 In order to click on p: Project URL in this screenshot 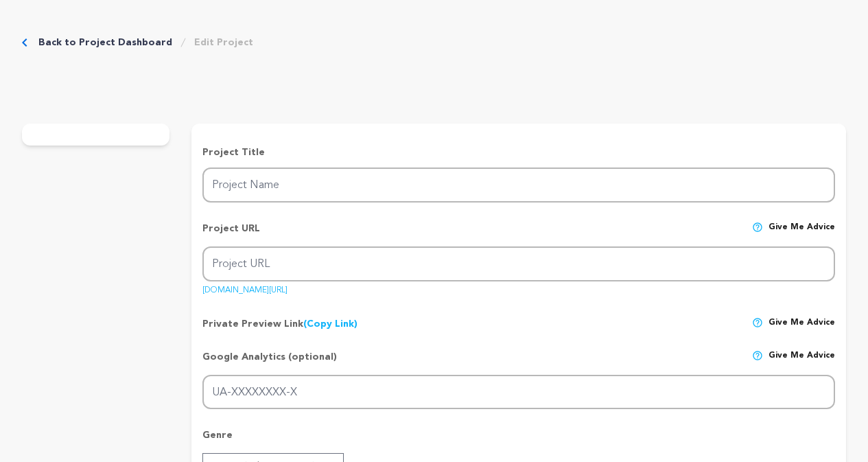, I will do `click(231, 234)`.